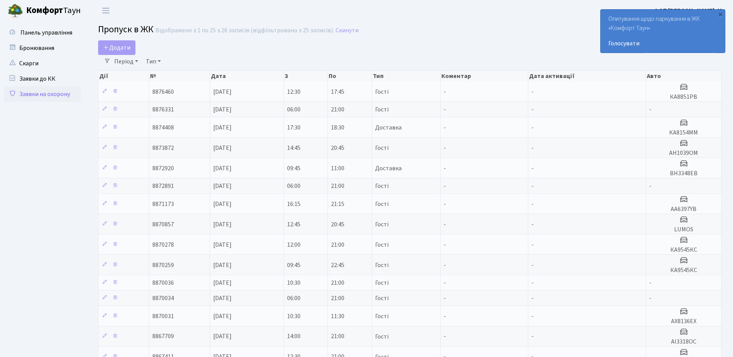 This screenshot has height=357, width=733. Describe the element at coordinates (153, 62) in the screenshot. I see `a: Тип` at that location.